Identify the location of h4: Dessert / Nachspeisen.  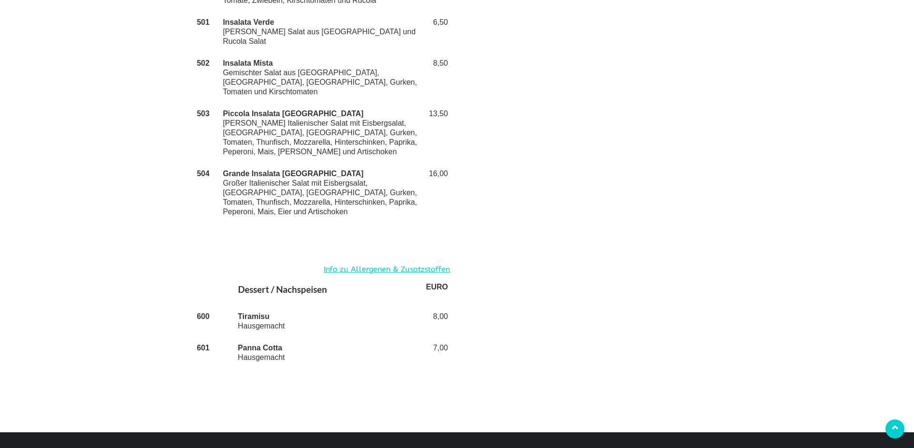
(320, 291).